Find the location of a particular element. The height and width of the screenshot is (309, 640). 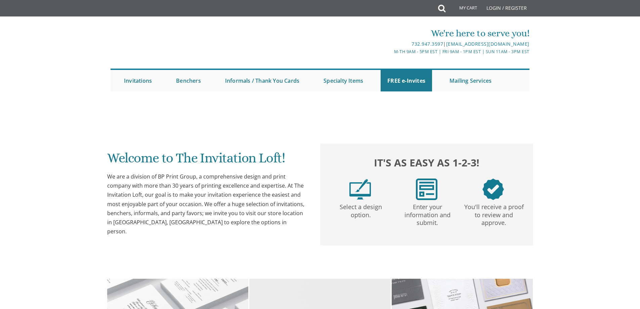

a: Mailing Services is located at coordinates (470, 81).